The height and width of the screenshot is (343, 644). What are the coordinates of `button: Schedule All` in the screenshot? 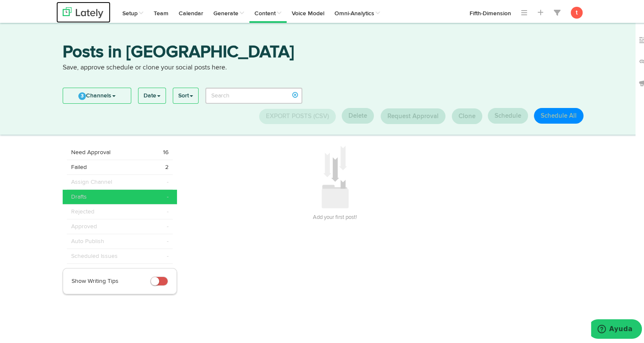 It's located at (558, 114).